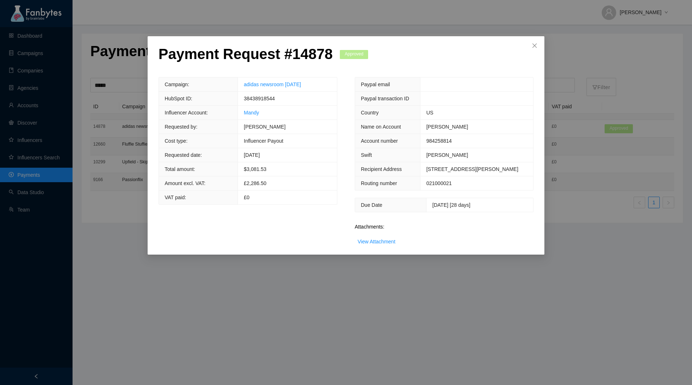  Describe the element at coordinates (186, 113) in the screenshot. I see `span: Influencer Account:` at that location.